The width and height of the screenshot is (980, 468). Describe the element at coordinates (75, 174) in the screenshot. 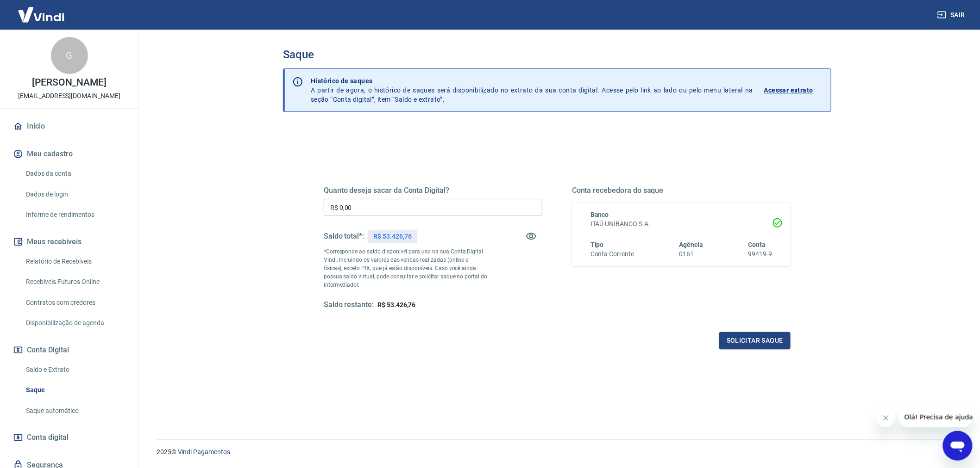

I see `a: Dados da conta` at that location.